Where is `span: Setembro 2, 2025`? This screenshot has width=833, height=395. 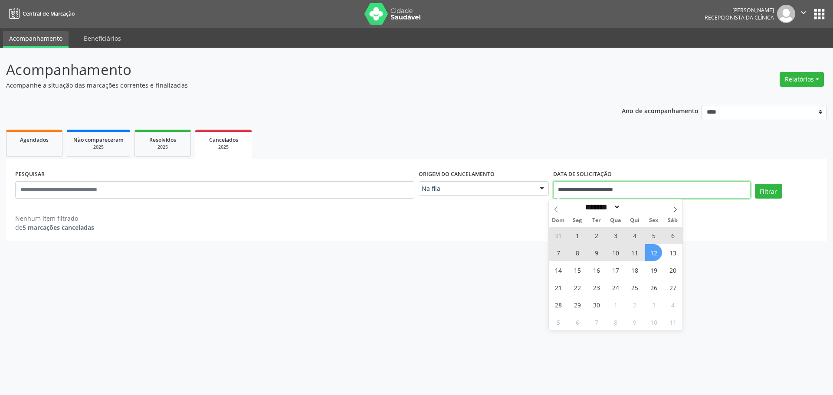
span: Setembro 2, 2025 is located at coordinates (596, 235).